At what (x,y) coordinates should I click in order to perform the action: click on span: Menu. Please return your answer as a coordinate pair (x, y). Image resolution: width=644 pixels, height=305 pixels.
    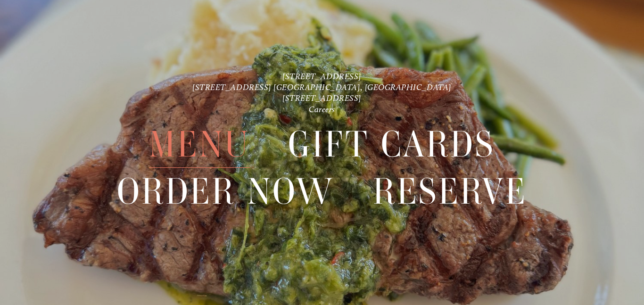
    Looking at the image, I should click on (199, 144).